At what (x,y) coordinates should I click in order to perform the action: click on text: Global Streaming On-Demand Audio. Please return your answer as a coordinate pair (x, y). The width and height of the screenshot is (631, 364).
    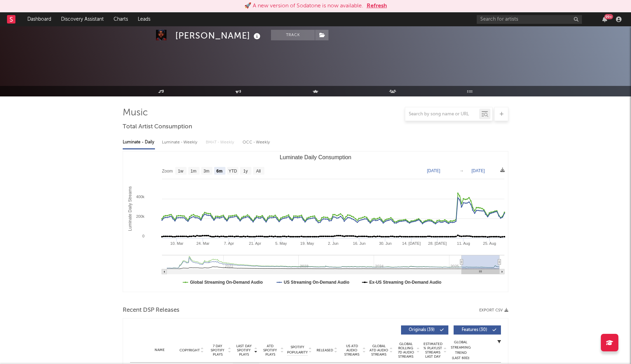
    Looking at the image, I should click on (227, 282).